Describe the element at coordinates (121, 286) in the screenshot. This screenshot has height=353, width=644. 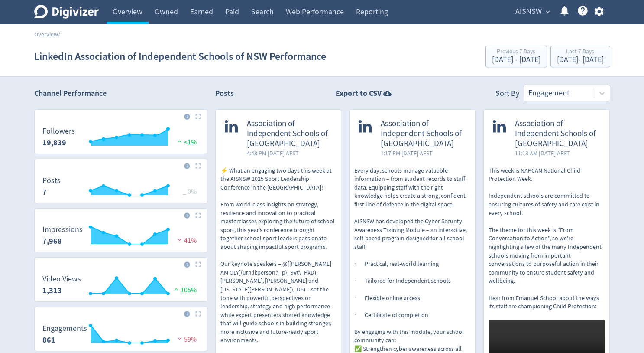
I see `svg: Video Views 1,313` at that location.